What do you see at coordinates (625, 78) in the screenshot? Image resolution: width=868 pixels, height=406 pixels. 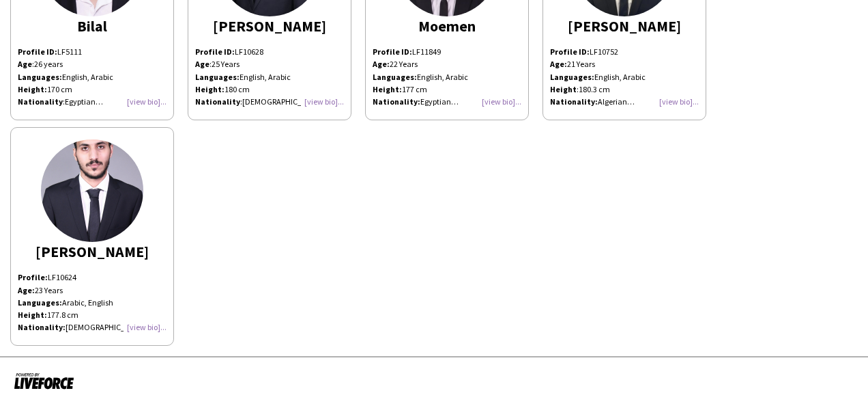 I see `p: English, Arabic` at bounding box center [625, 78].